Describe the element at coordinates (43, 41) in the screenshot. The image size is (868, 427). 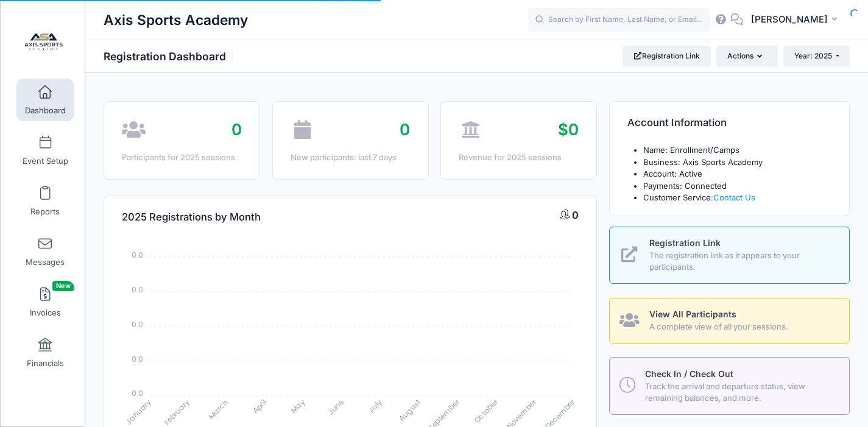
I see `a: Axis Sports Academy` at that location.